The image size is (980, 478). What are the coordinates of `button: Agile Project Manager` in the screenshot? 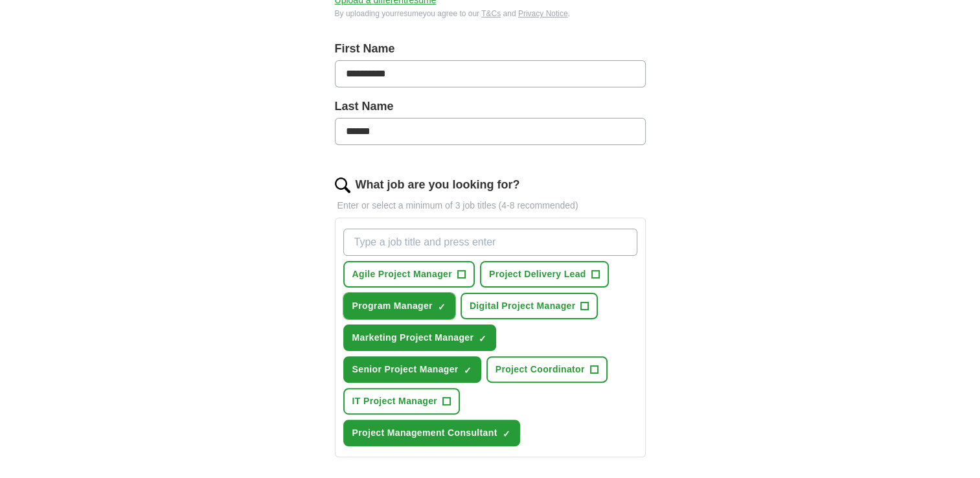 It's located at (409, 274).